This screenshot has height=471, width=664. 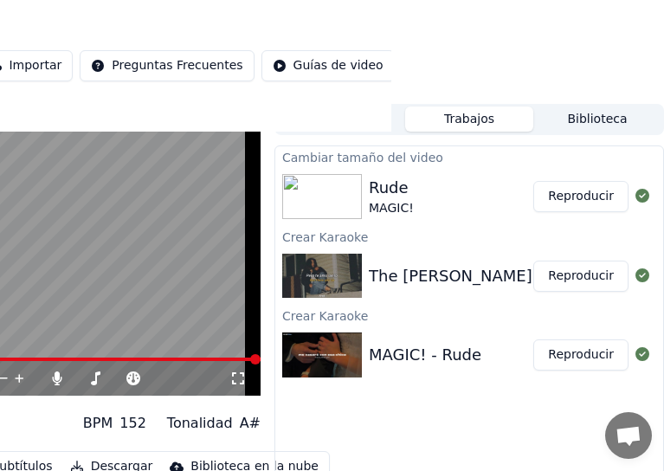 I want to click on div: BPM, so click(x=98, y=423).